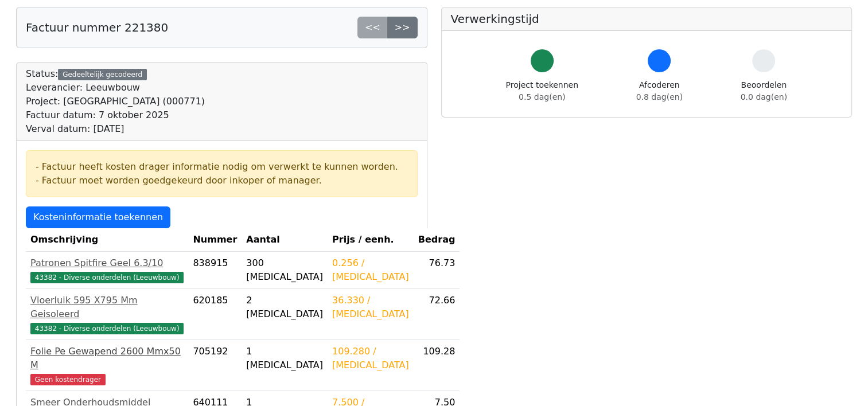  Describe the element at coordinates (107, 263) in the screenshot. I see `div: Patronen Spitfire Geel 6.3/10` at that location.